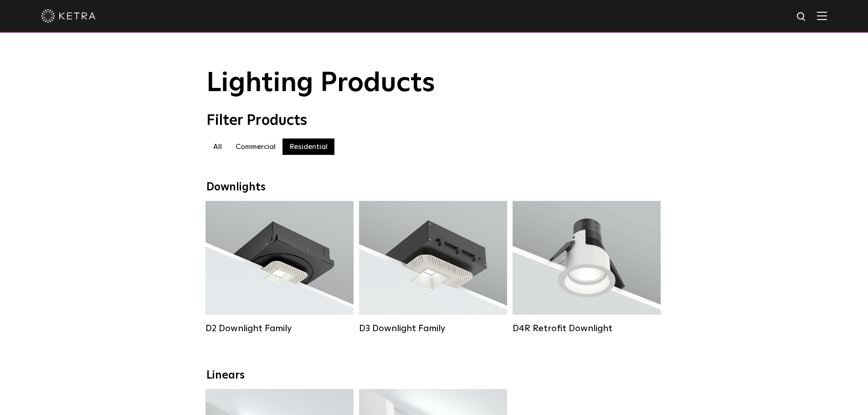 This screenshot has width=868, height=415. Describe the element at coordinates (433, 269) in the screenshot. I see `a: D3 Downlight Family Lumen Output:700 / 900 / 1100Colors:White / Black / Silver / Bronze / Paintab...` at that location.